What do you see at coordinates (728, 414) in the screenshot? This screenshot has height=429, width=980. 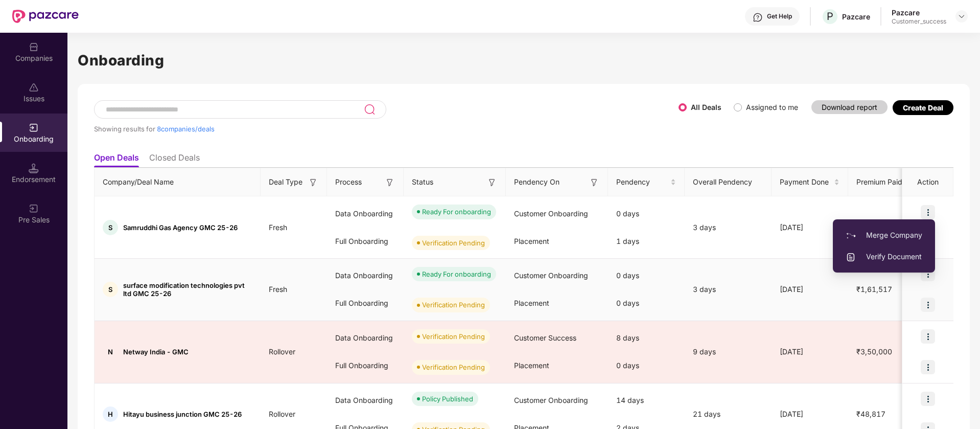 I see `div: 21 days` at bounding box center [728, 414].